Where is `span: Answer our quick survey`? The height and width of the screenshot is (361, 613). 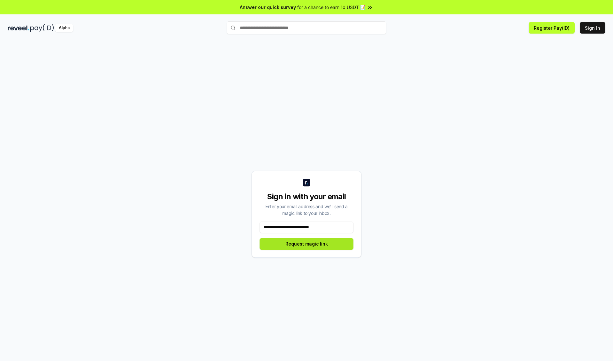
span: Answer our quick survey is located at coordinates (268, 7).